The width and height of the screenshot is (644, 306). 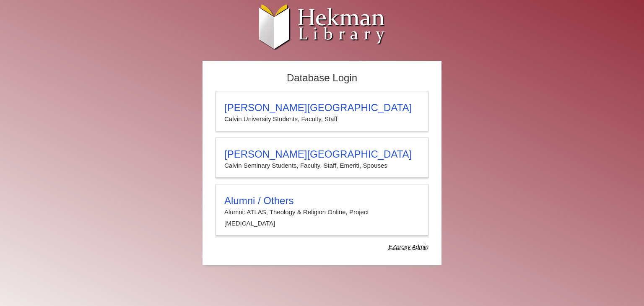 What do you see at coordinates (322, 78) in the screenshot?
I see `h2: Database Login` at bounding box center [322, 78].